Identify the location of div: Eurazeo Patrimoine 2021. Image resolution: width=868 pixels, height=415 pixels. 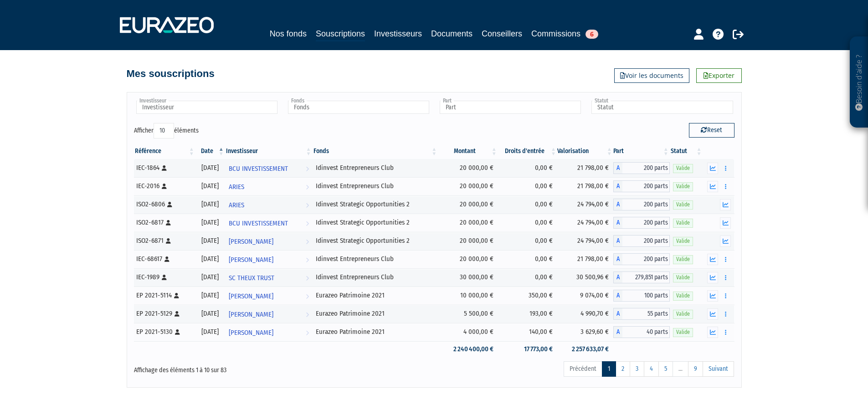
(375, 314).